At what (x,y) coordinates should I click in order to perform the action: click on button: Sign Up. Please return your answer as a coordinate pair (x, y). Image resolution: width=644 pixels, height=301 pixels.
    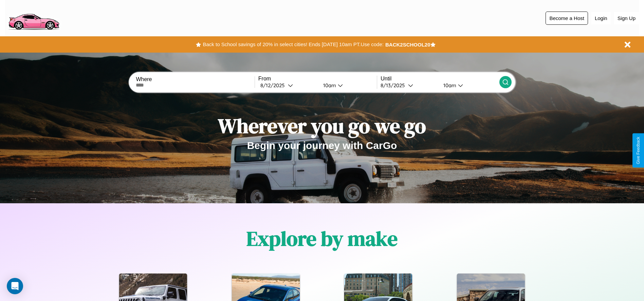
    Looking at the image, I should click on (626, 18).